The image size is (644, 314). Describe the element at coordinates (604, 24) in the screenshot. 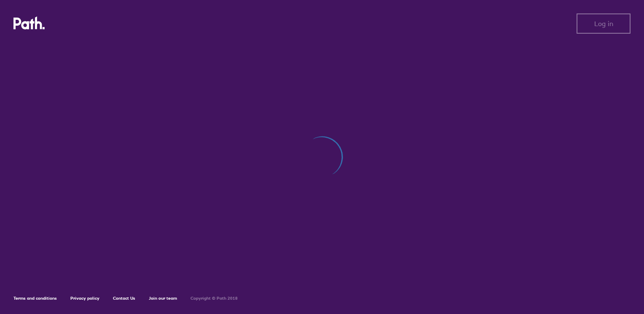

I see `span: Log in` at that location.